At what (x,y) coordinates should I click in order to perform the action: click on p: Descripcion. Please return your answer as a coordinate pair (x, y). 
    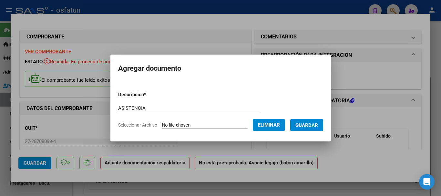
    Looking at the image, I should click on (149, 95).